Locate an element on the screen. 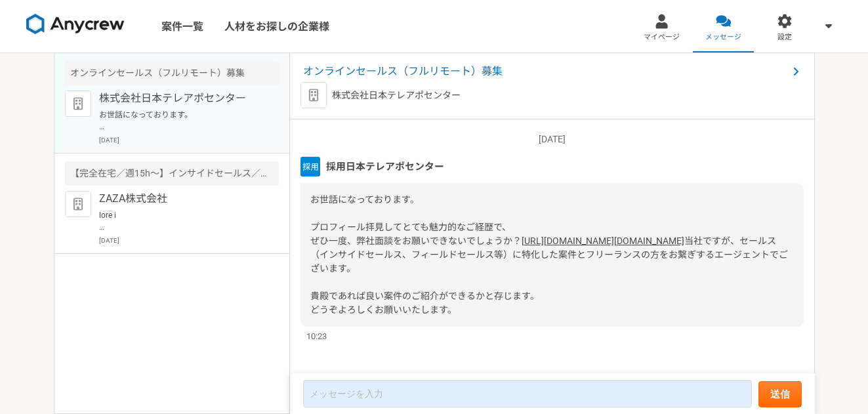 The width and height of the screenshot is (868, 414). span: オンラインセールス（フルリモート）募集 is located at coordinates (545, 72).